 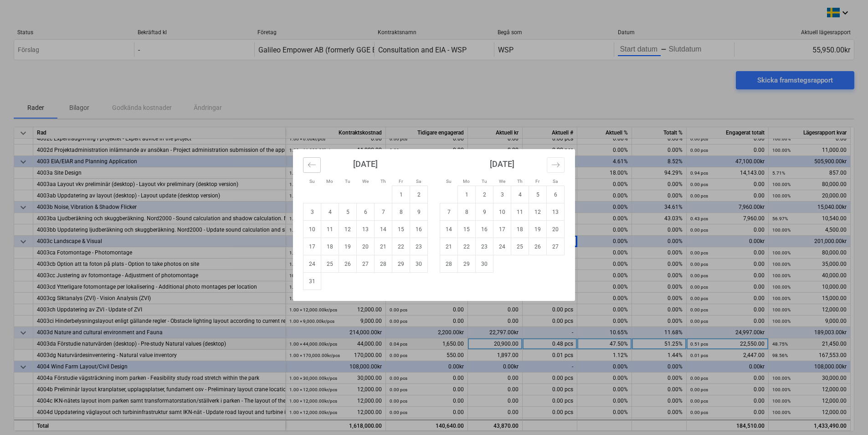 I want to click on td: Choose Sunday, August 10, 2025 as your check-in date. It's available., so click(x=312, y=229).